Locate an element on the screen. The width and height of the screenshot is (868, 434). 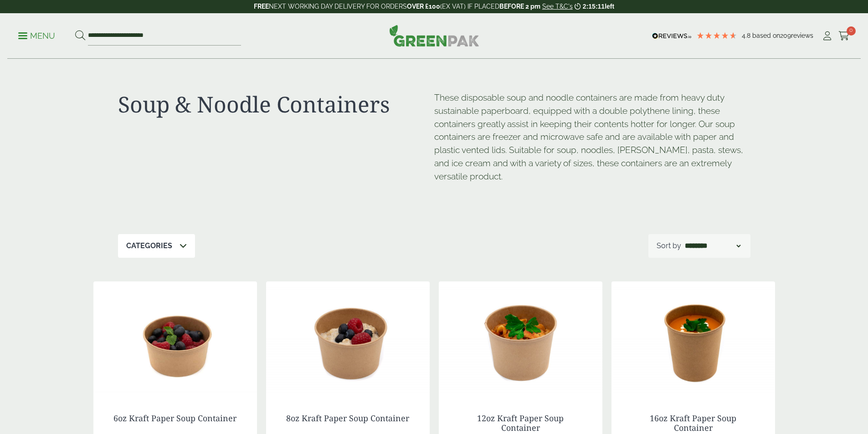
strong: BEFORE 2 pm is located at coordinates (520, 6).